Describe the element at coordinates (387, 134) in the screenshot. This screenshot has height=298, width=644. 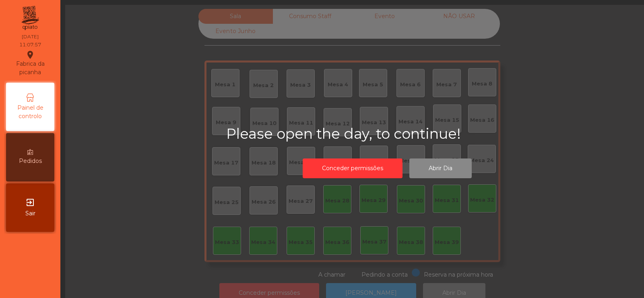
I see `h2: Please open the day, to continue!` at that location.